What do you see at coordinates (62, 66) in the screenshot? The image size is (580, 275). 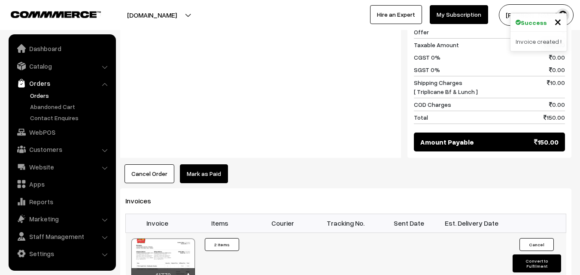 I see `a: Catalog` at bounding box center [62, 66].